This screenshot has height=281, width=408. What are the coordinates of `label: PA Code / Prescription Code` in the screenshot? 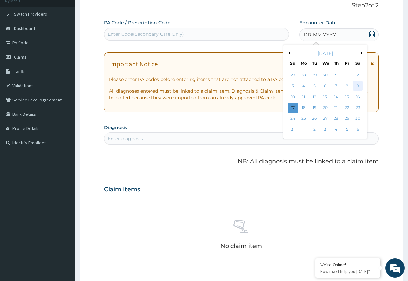 It's located at (137, 23).